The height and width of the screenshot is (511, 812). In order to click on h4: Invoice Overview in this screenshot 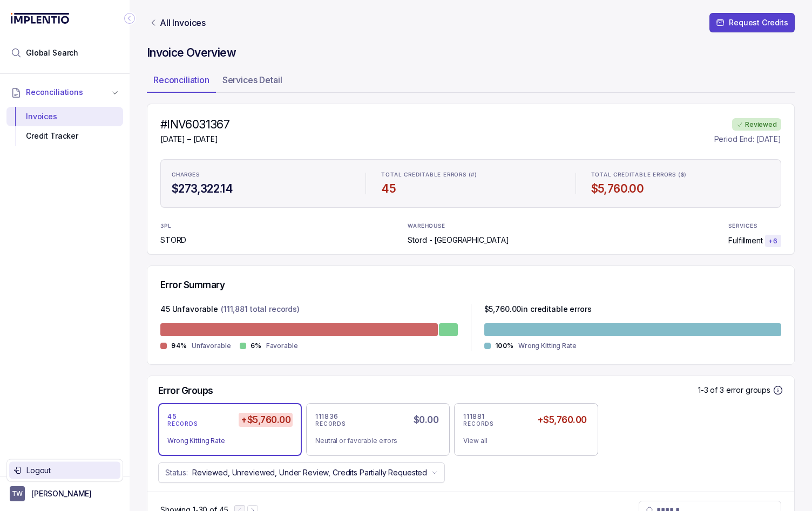, I will do `click(471, 53)`.